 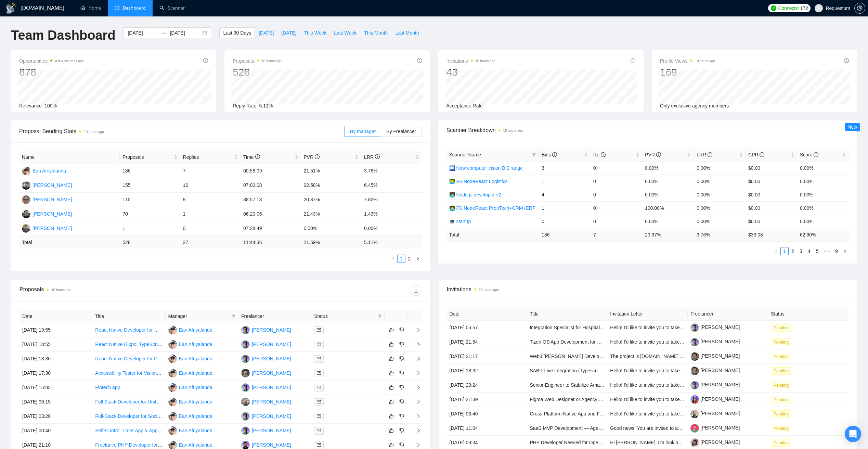 I want to click on span: Connects:, so click(x=789, y=8).